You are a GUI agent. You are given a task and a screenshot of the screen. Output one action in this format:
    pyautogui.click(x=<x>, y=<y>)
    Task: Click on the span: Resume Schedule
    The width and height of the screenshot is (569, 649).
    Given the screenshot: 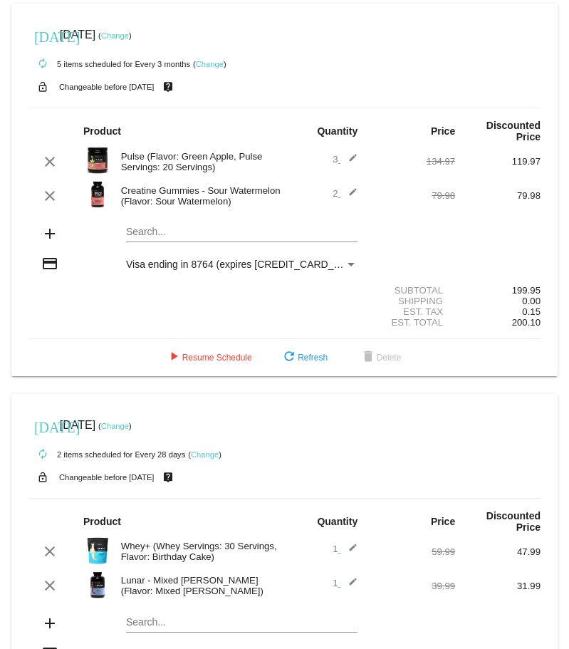 What is the action you would take?
    pyautogui.click(x=209, y=358)
    